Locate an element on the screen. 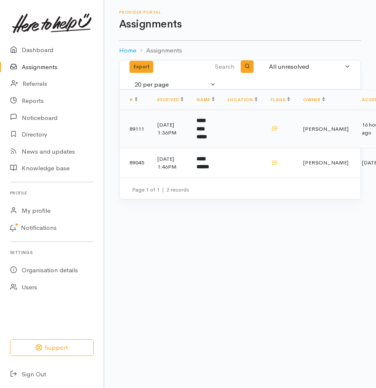 Image resolution: width=376 pixels, height=388 pixels. a: Flags is located at coordinates (280, 100).